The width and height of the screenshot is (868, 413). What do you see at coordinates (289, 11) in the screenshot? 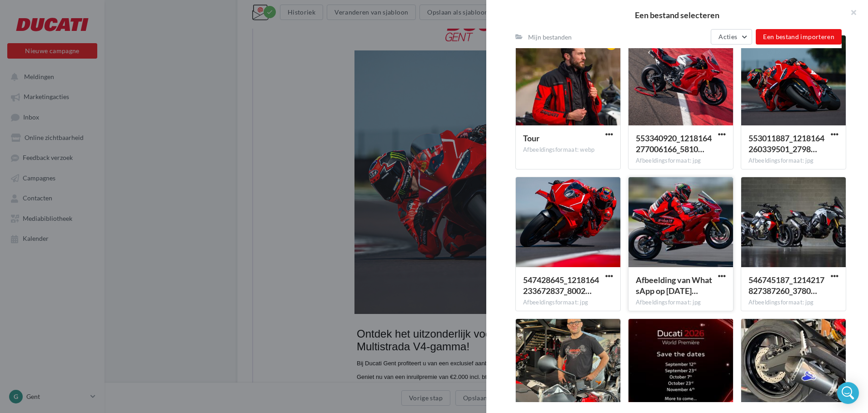
I see `u: Klik hier` at bounding box center [289, 11].